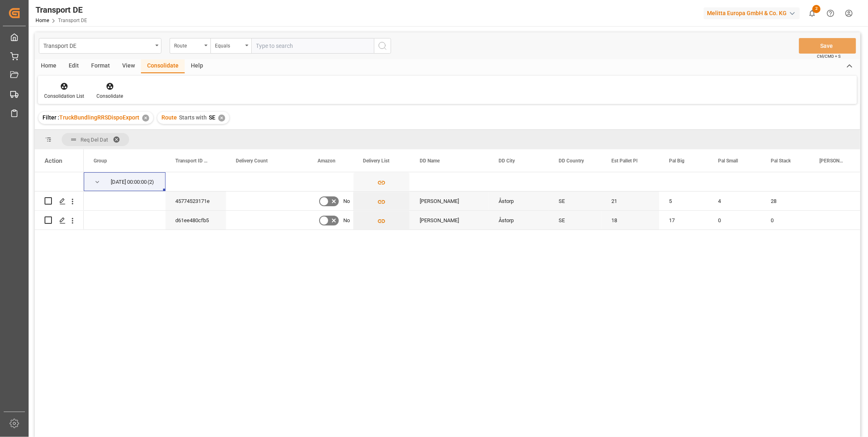 The height and width of the screenshot is (437, 868). Describe the element at coordinates (630, 220) in the screenshot. I see `div: 18` at that location.